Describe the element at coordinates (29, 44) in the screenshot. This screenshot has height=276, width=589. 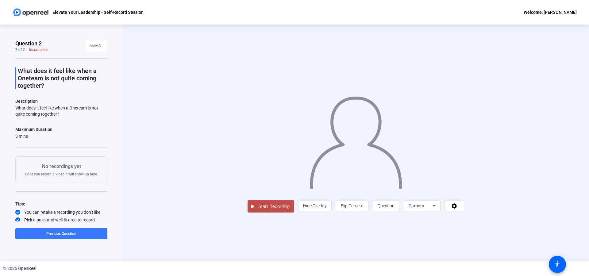
I see `span: Question 2` at that location.